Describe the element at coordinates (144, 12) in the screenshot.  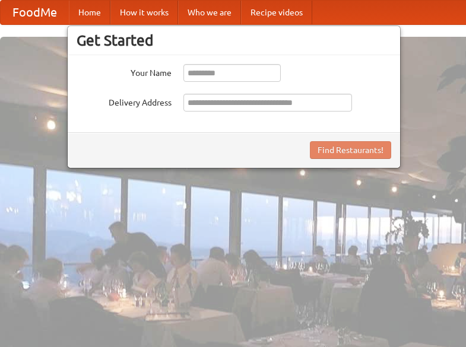
I see `a: How it works` at that location.